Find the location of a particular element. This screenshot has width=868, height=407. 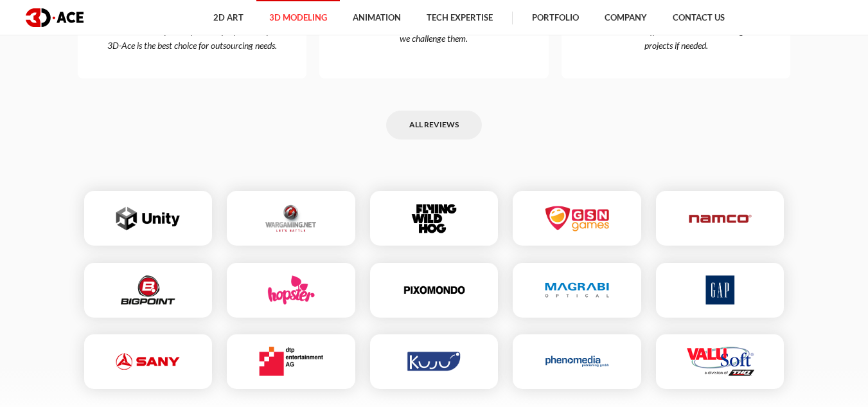

img: Magrabi logo is located at coordinates (577, 290).